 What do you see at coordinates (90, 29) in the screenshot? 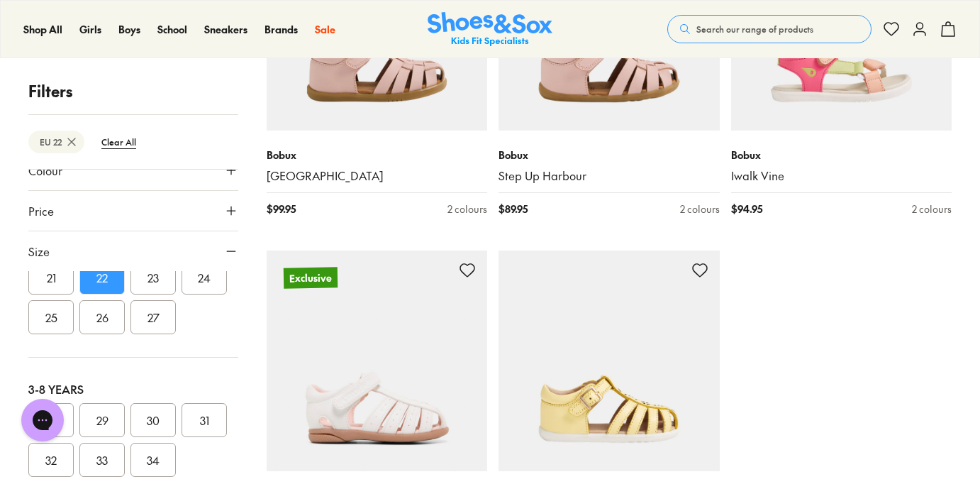
I see `span: Girls` at bounding box center [90, 29].